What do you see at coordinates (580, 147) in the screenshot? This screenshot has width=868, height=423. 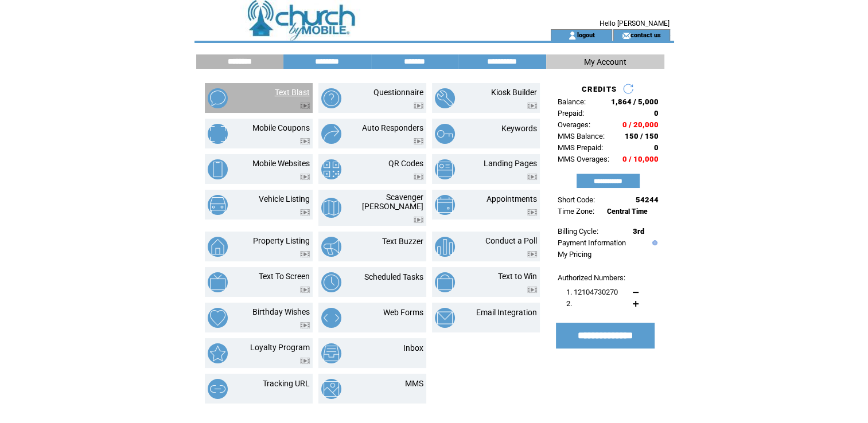 I see `span: MMS Prepaid:` at bounding box center [580, 147].